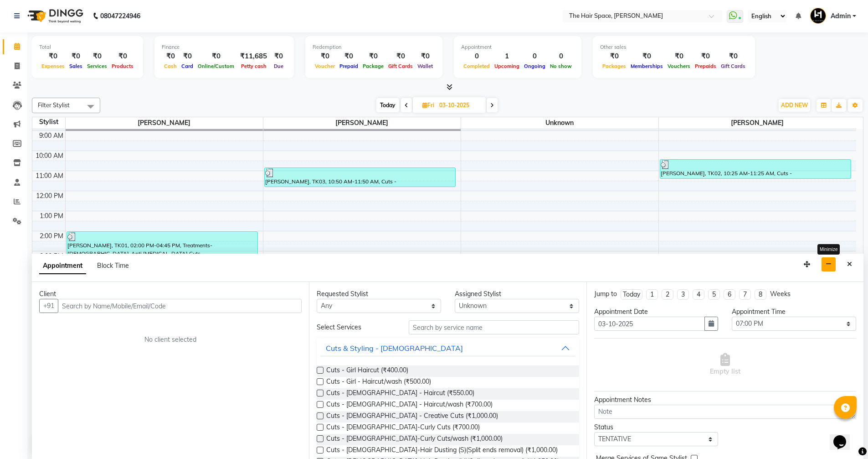  Describe the element at coordinates (605, 294) in the screenshot. I see `div: Jump to` at that location.